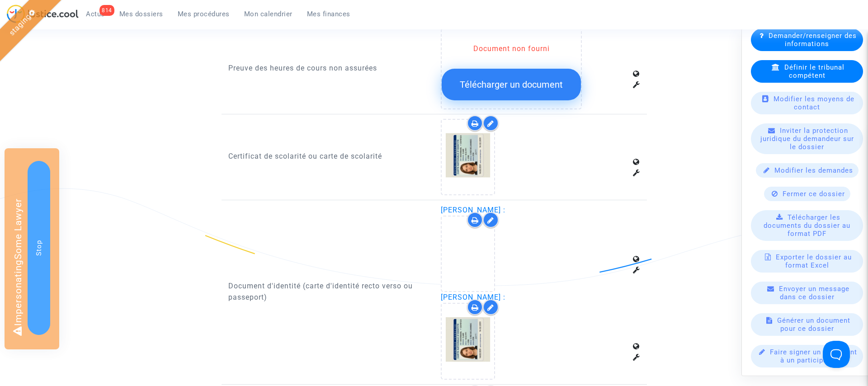  I want to click on button: Télécharger un document, so click(511, 85).